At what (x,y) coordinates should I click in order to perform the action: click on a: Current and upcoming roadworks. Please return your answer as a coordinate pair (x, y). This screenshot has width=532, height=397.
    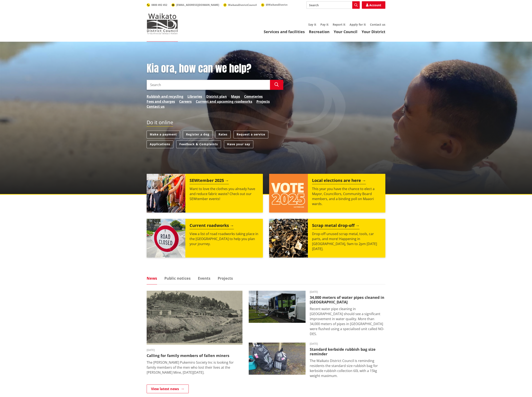
    Looking at the image, I should click on (224, 101).